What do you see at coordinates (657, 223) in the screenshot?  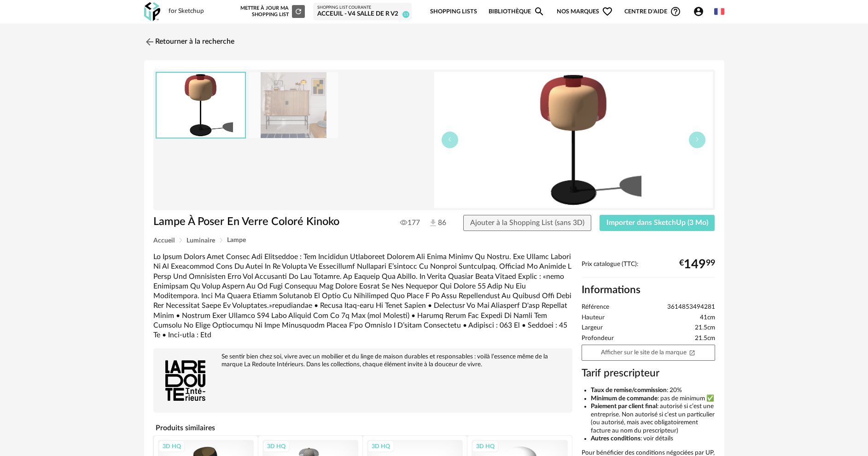 I see `button: Importer dans SketchUp (3 Mo)` at bounding box center [657, 223].